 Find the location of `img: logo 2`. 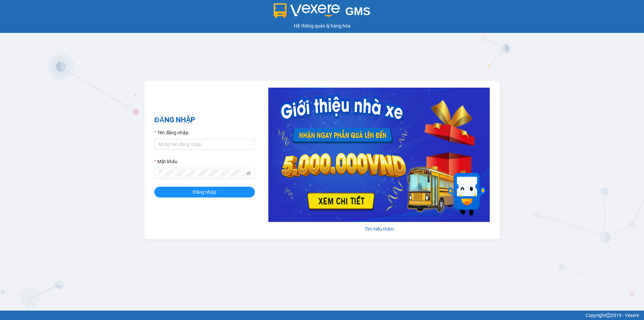

img: logo 2 is located at coordinates (307, 11).